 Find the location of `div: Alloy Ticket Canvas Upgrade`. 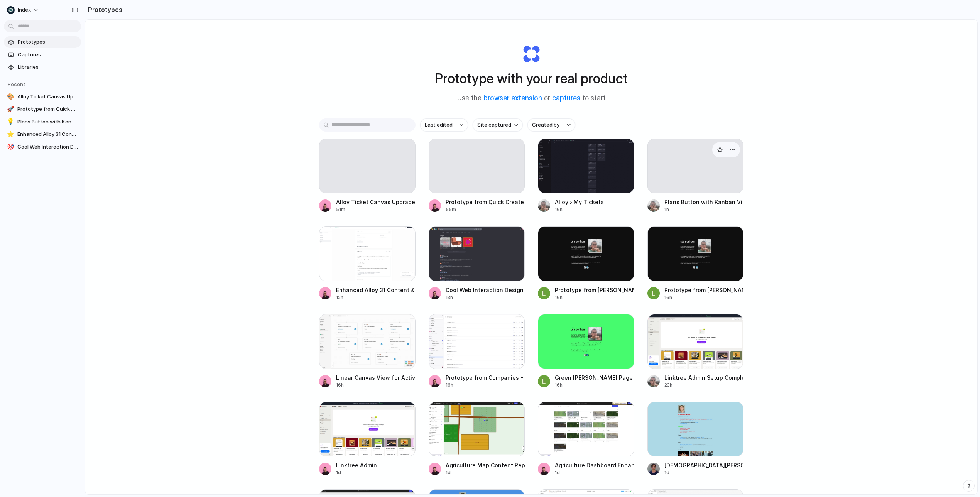

div: Alloy Ticket Canvas Upgrade is located at coordinates (376, 202).